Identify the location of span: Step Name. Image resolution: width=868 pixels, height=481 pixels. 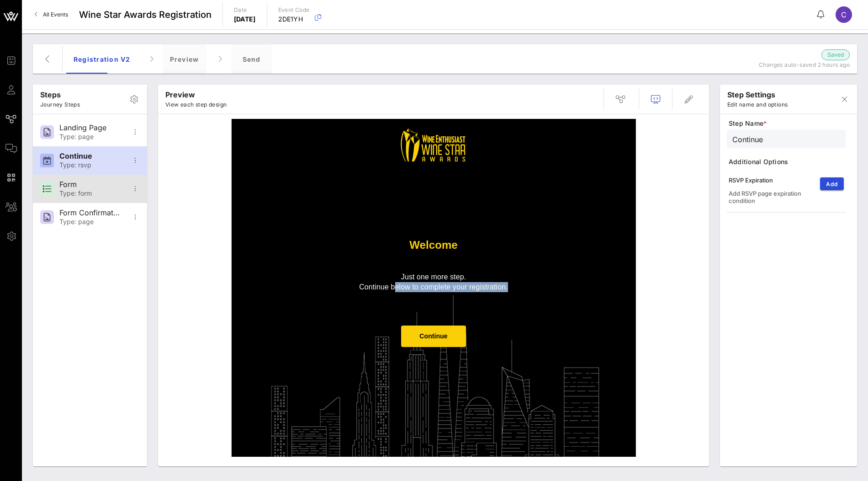
(787, 123).